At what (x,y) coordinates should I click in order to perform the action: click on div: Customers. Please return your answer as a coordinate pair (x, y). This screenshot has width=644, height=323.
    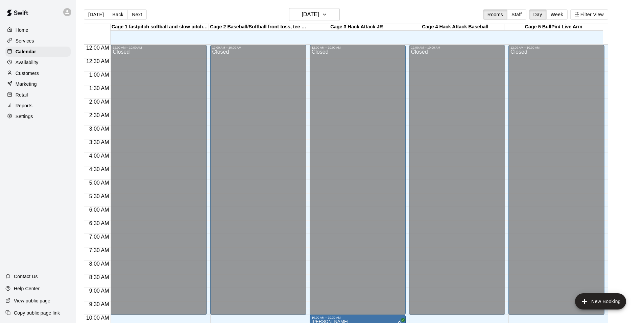
    Looking at the image, I should click on (38, 73).